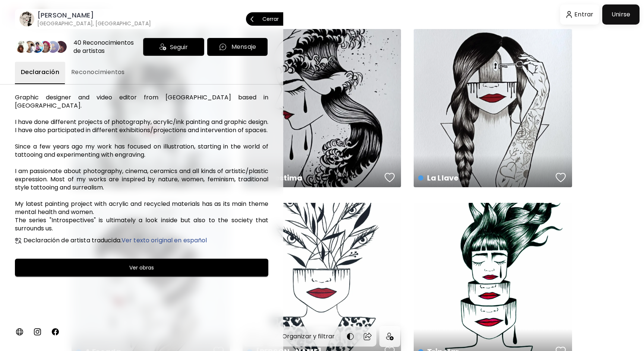 The width and height of the screenshot is (644, 351). What do you see at coordinates (115, 241) in the screenshot?
I see `h6: Declaración de artista traducida.` at bounding box center [115, 241].